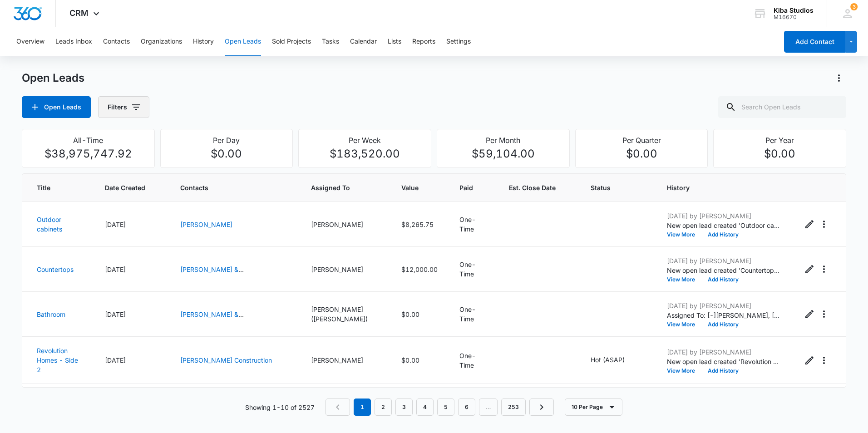 Image resolution: width=868 pixels, height=433 pixels. Describe the element at coordinates (724, 187) in the screenshot. I see `span: History` at that location.